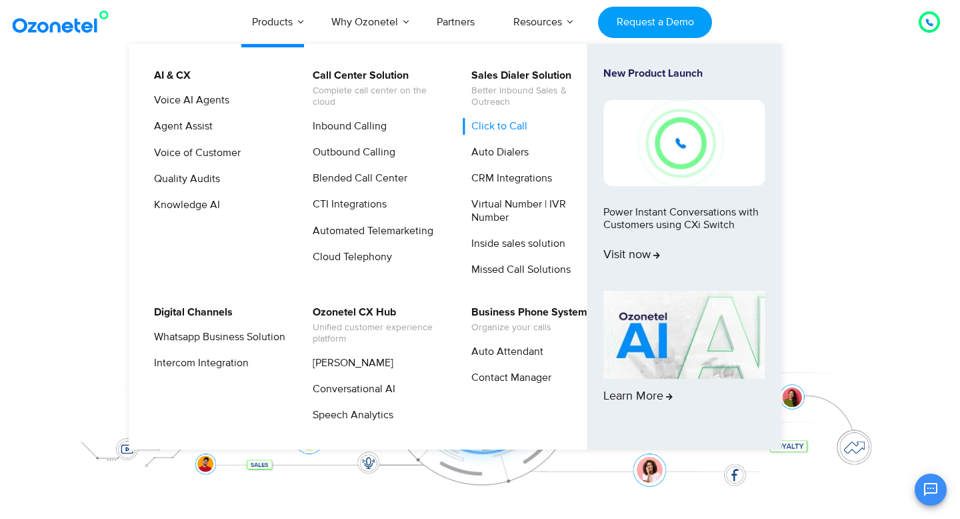 The width and height of the screenshot is (960, 519). Describe the element at coordinates (530, 327) in the screenshot. I see `span: Organize your calls` at that location.